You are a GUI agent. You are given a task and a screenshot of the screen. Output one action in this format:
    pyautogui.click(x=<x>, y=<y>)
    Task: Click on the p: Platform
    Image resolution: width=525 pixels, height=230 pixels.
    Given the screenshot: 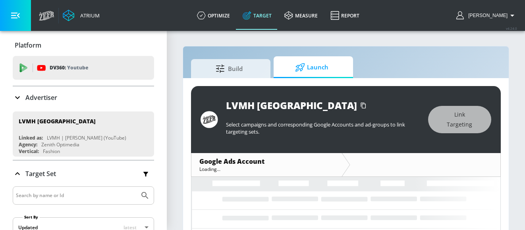 What is the action you would take?
    pyautogui.click(x=28, y=45)
    